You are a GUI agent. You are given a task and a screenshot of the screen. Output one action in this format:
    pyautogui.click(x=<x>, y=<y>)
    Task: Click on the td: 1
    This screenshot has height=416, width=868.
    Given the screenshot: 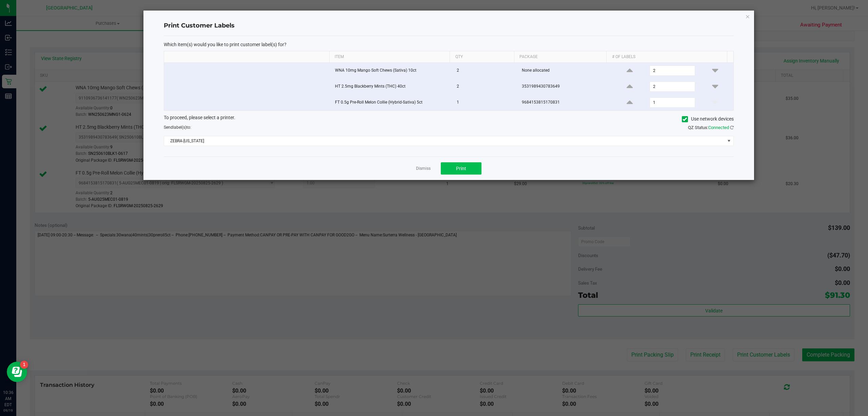 What is the action you would take?
    pyautogui.click(x=486, y=103)
    